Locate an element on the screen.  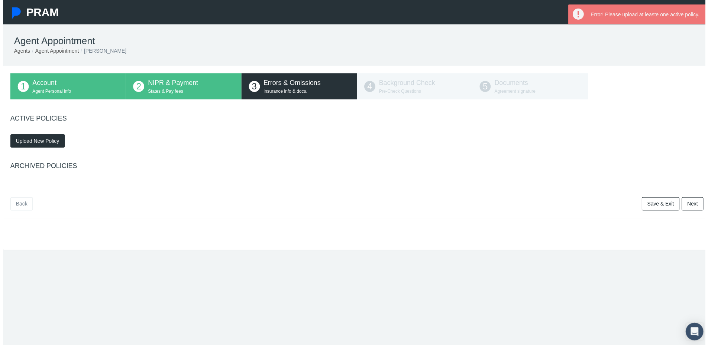
span: 2 is located at coordinates (137, 87).